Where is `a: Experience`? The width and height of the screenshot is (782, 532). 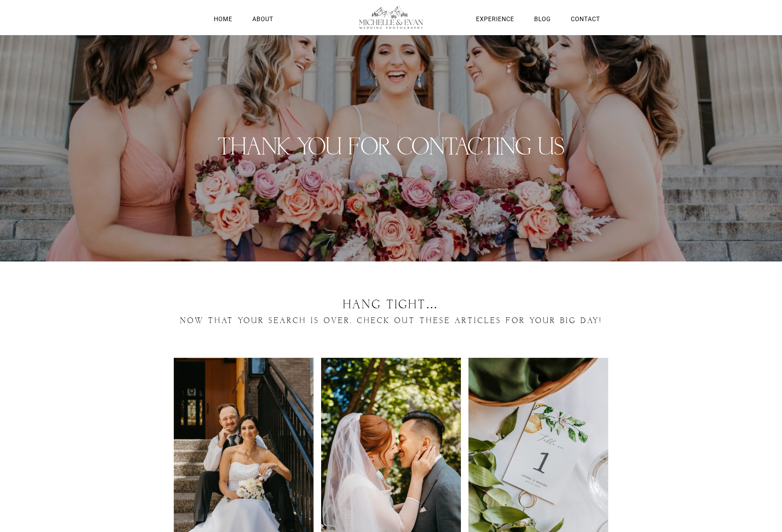
a: Experience is located at coordinates (495, 19).